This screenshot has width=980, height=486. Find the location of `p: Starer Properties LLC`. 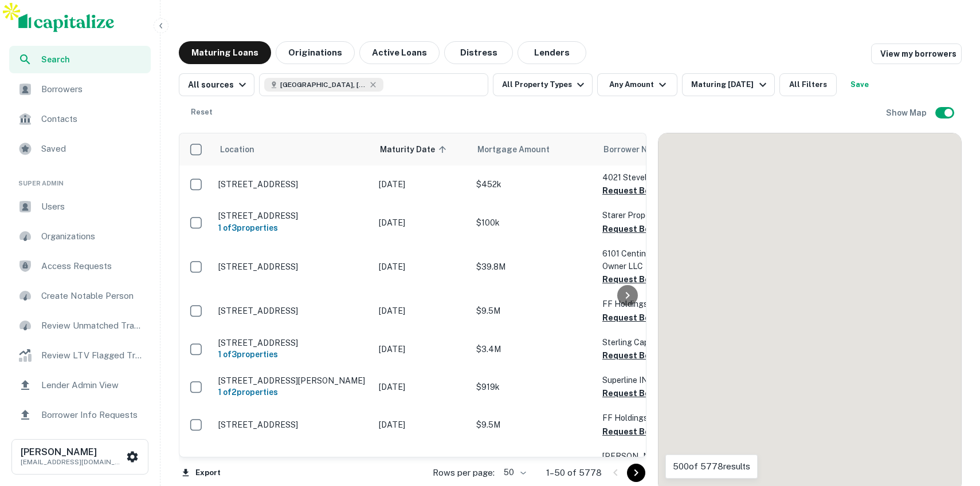

p: Starer Properties LLC is located at coordinates (659, 215).